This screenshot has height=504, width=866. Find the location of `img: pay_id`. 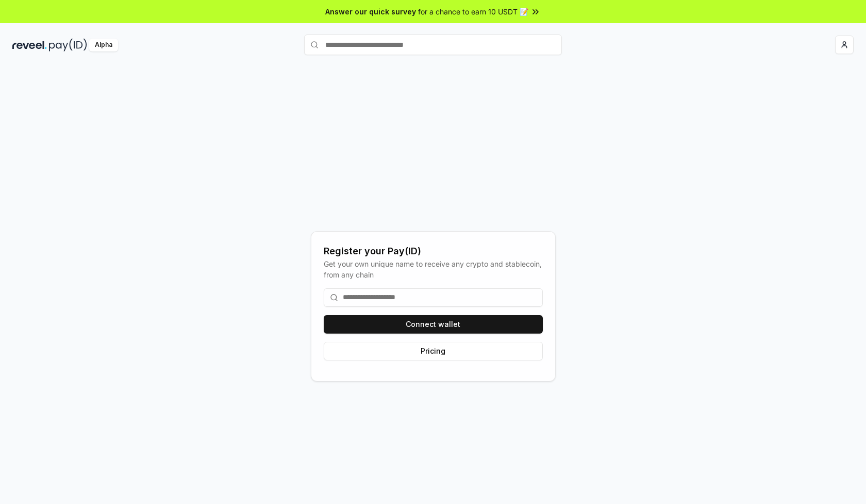

img: pay_id is located at coordinates (68, 45).